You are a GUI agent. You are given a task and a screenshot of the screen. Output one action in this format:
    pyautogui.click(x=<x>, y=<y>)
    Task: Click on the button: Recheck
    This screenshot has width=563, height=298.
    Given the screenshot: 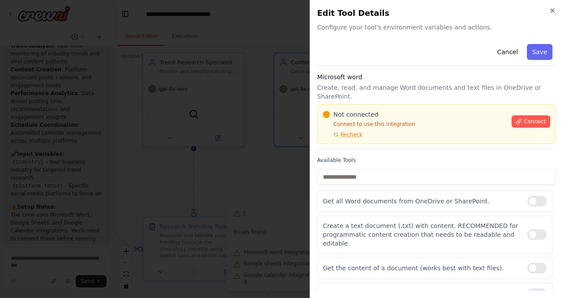 What is the action you would take?
    pyautogui.click(x=343, y=135)
    